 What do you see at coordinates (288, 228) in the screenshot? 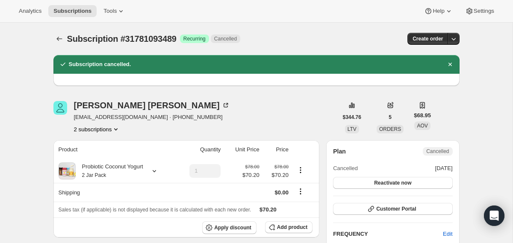
I see `button: Add product` at bounding box center [288, 228].